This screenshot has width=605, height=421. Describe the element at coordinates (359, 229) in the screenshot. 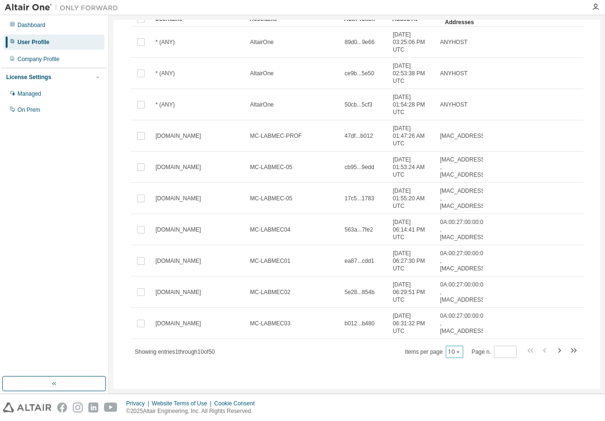

I see `span: 563a...7fe2` at that location.